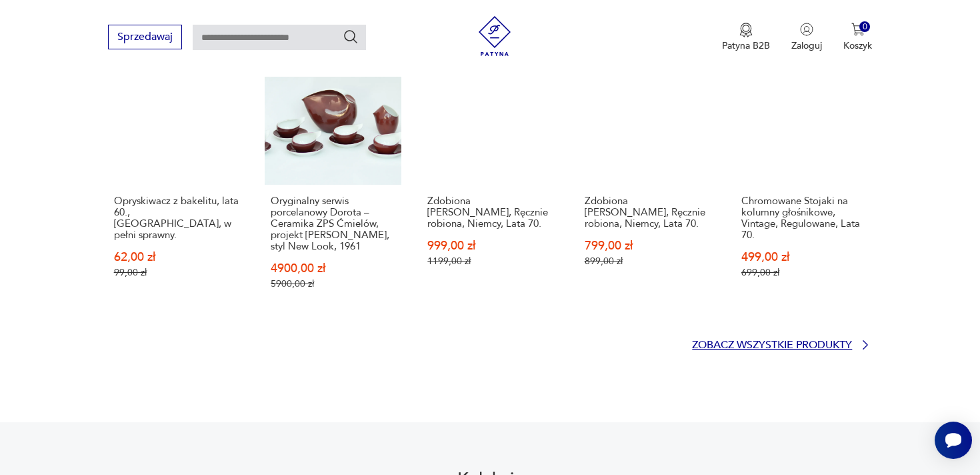 The image size is (980, 475). I want to click on button: 0Koszyk, so click(857, 38).